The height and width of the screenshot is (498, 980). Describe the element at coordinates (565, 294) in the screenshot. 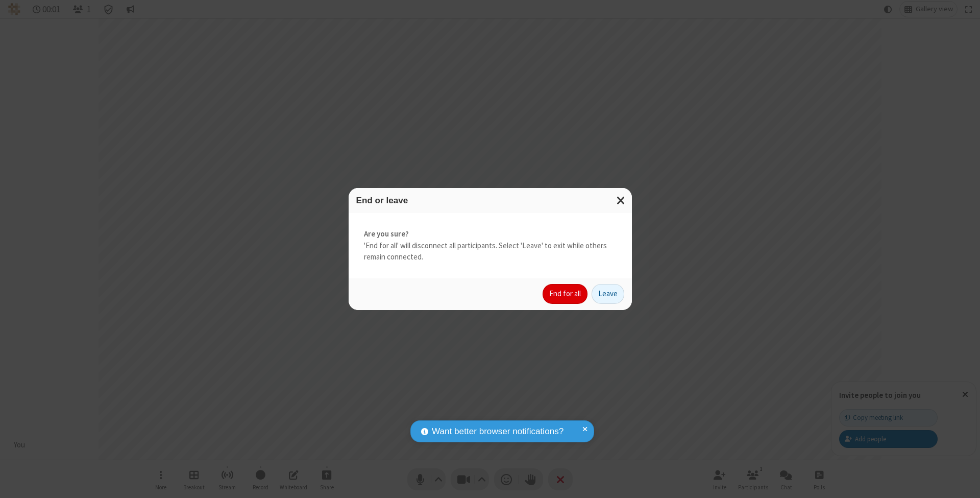

I see `button: End for all` at that location.